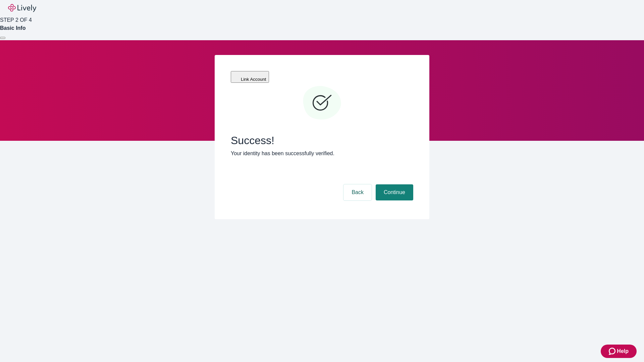 Image resolution: width=644 pixels, height=362 pixels. What do you see at coordinates (22, 8) in the screenshot?
I see `img: Lively` at bounding box center [22, 8].